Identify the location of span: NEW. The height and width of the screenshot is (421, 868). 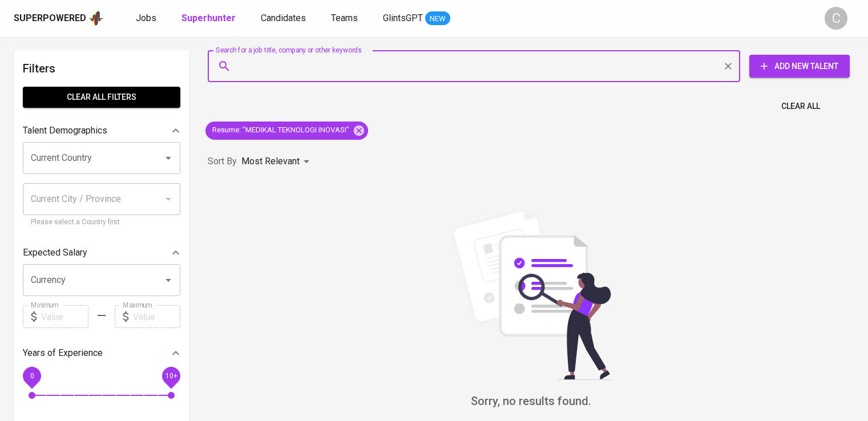
(438, 19).